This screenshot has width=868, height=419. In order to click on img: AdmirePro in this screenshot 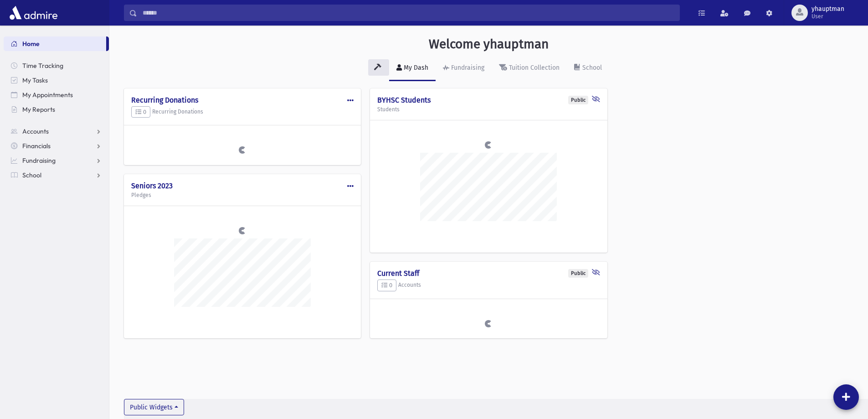, I will do `click(33, 13)`.